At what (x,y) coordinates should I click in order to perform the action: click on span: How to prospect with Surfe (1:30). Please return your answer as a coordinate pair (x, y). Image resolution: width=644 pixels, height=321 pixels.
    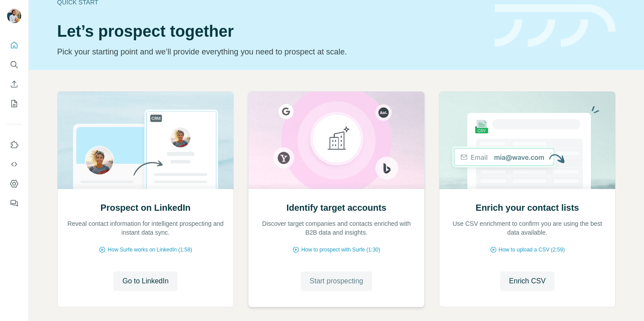
    Looking at the image, I should click on (341, 250).